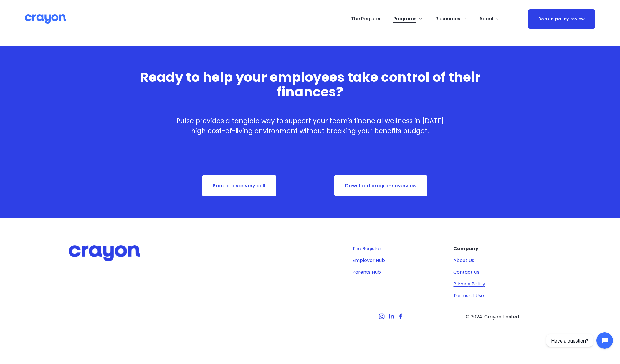 This screenshot has height=364, width=620. I want to click on span: Programs, so click(405, 19).